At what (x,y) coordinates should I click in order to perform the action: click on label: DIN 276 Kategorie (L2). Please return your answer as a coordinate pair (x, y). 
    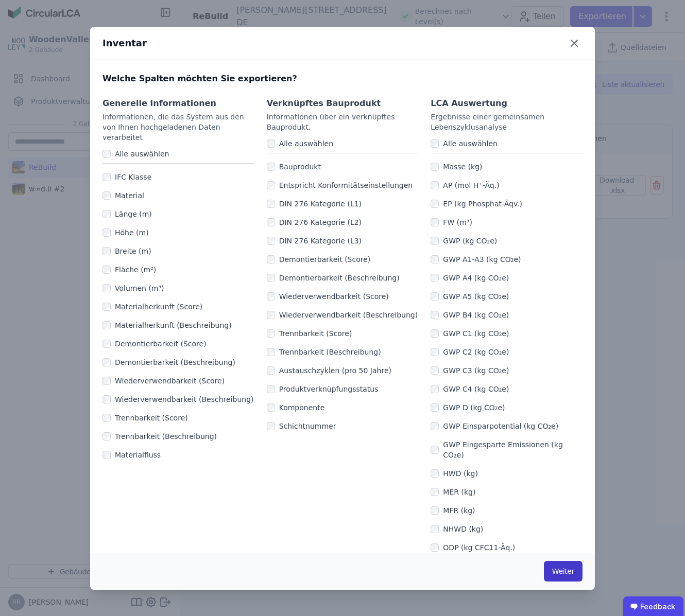
    Looking at the image, I should click on (318, 222).